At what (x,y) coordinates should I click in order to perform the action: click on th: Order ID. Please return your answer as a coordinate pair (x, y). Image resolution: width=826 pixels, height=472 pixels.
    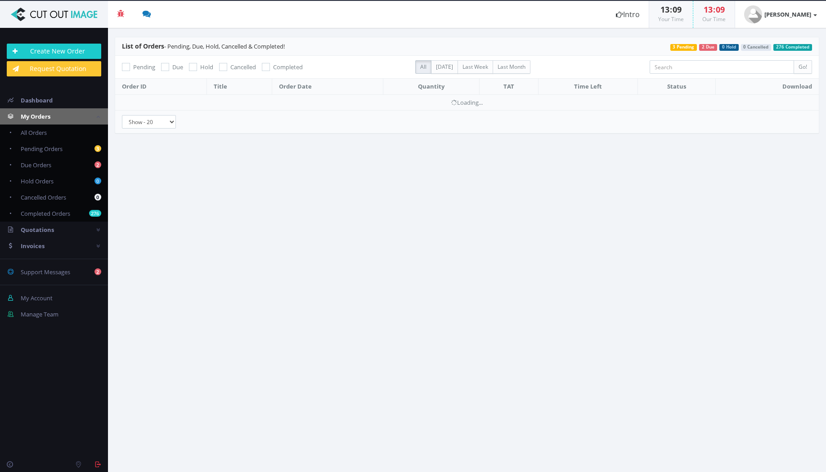
    Looking at the image, I should click on (161, 87).